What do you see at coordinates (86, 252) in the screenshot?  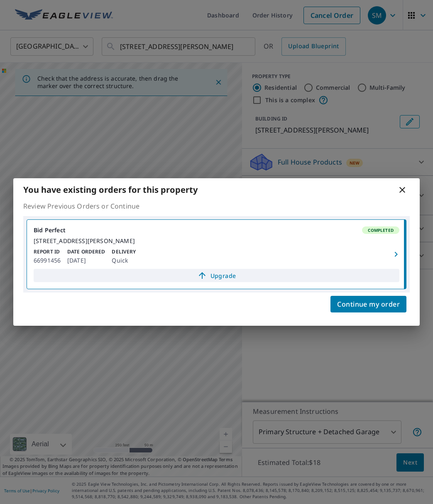 I see `p: Date Ordered` at bounding box center [86, 252].